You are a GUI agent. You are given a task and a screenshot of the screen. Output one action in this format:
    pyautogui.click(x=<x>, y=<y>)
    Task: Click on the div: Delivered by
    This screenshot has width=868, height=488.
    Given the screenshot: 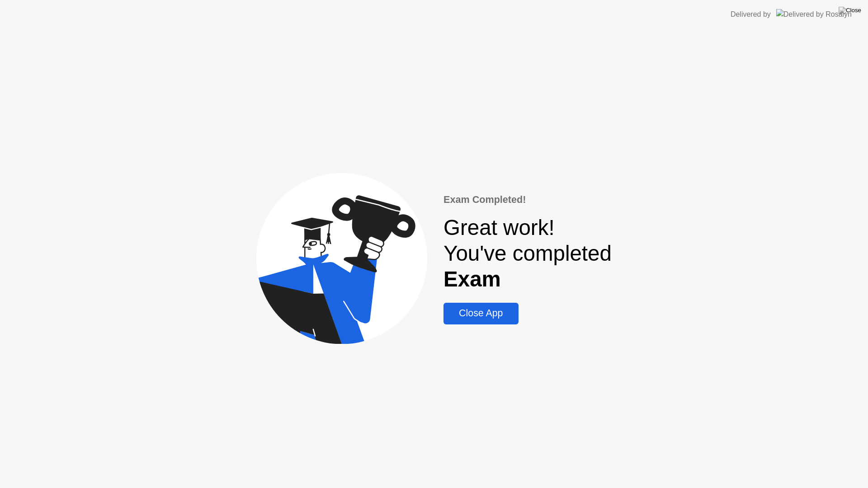 What is the action you would take?
    pyautogui.click(x=751, y=15)
    